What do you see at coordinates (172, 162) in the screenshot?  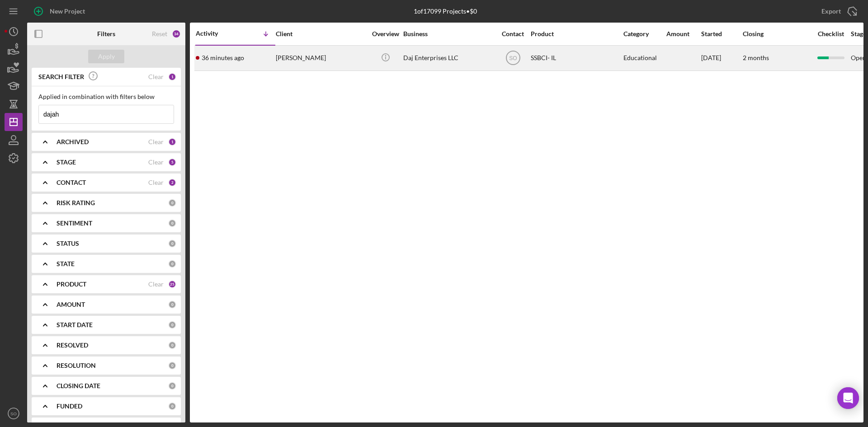 I see `div: 5` at bounding box center [172, 162].